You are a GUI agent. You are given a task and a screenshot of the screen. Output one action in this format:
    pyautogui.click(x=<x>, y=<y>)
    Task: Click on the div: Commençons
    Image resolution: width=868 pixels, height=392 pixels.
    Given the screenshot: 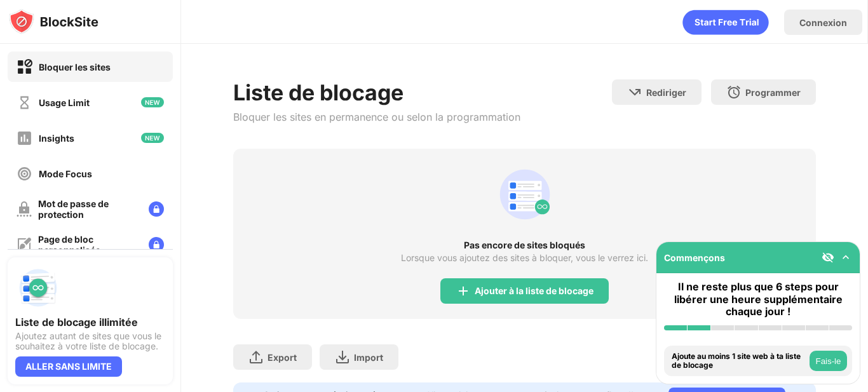 What is the action you would take?
    pyautogui.click(x=694, y=257)
    